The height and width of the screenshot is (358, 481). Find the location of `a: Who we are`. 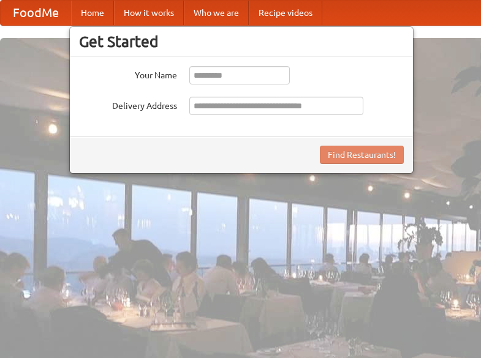

a: Who we are is located at coordinates (216, 13).